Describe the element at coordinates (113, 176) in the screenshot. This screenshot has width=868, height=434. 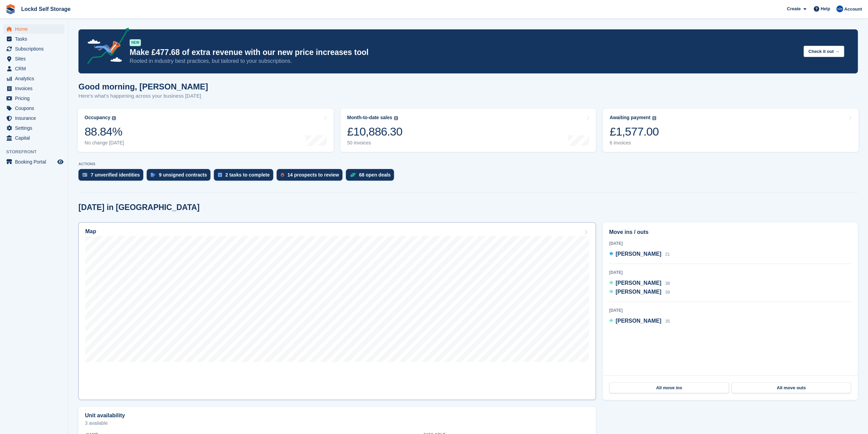
I see `a: 7 unverified identities` at that location.